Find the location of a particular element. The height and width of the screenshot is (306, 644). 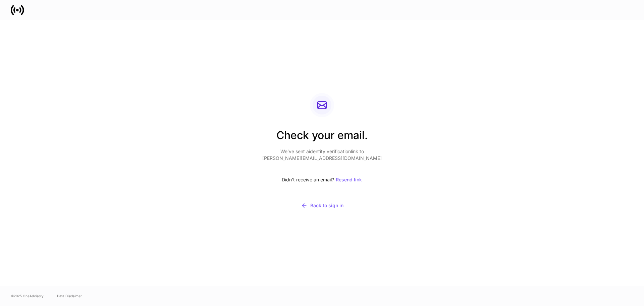

a: Data Disclaimer is located at coordinates (69, 296).